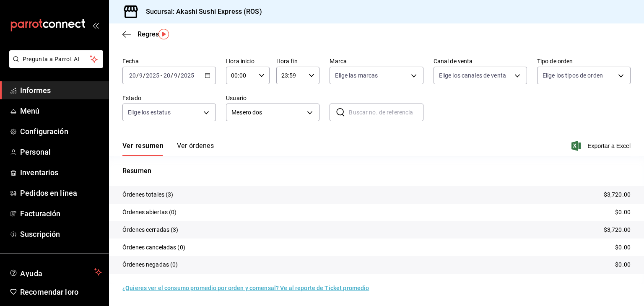  I want to click on img: Marcador de información sobre herramientas, so click(164, 34).